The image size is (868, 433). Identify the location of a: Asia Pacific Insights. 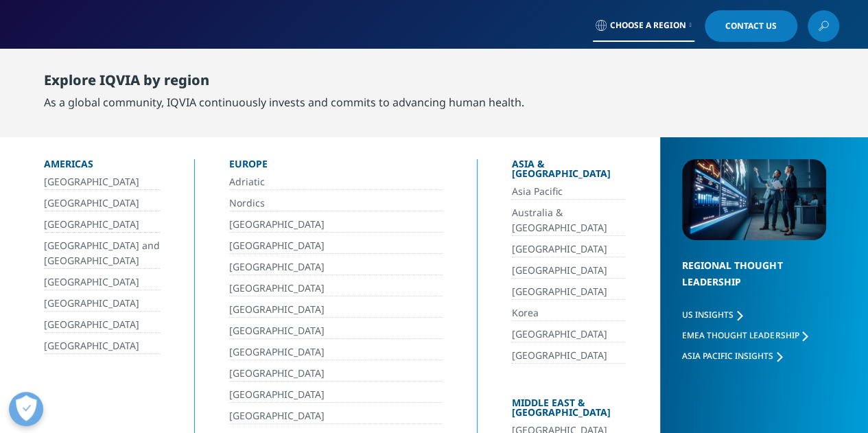
(732, 356).